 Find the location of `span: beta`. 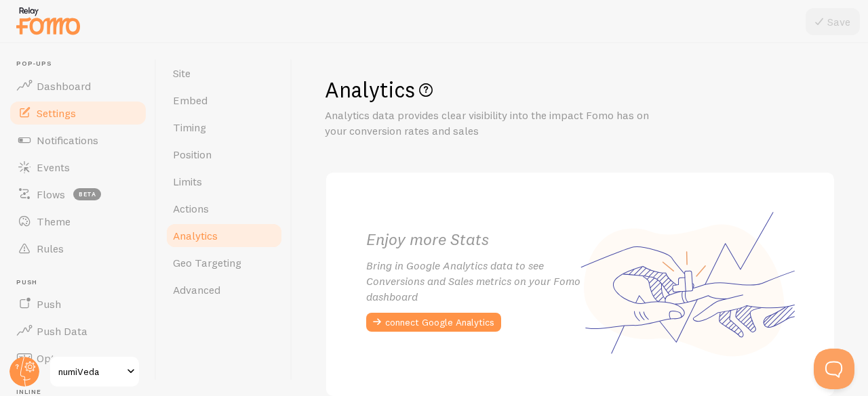

span: beta is located at coordinates (87, 195).